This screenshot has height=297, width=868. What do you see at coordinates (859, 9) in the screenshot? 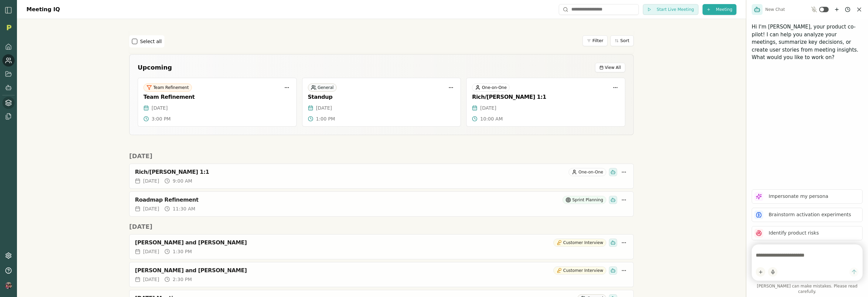
I see `button: Close chat` at bounding box center [859, 9].